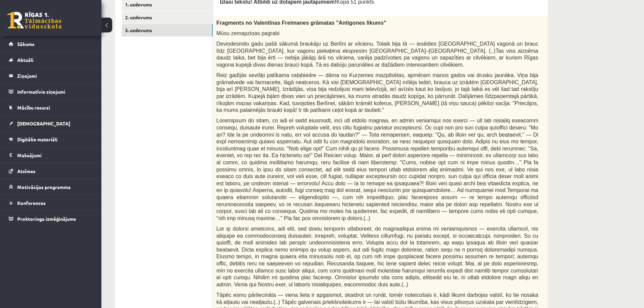 This screenshot has width=644, height=308. I want to click on a: Ziņojumi, so click(51, 76).